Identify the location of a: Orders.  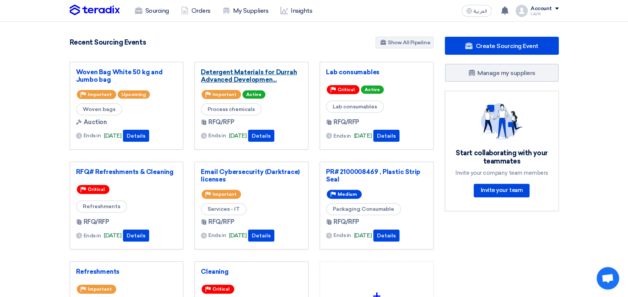
(196, 11).